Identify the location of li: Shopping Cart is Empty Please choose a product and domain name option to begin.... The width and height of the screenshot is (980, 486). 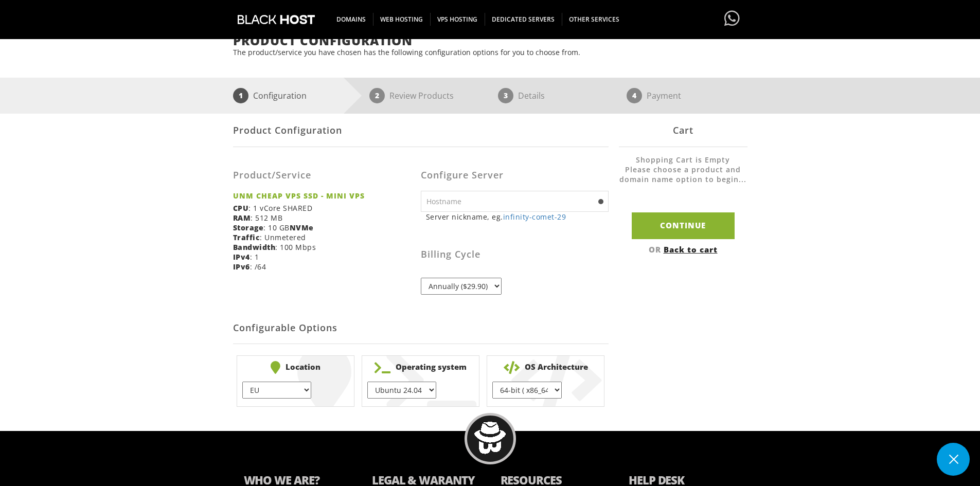
(683, 175).